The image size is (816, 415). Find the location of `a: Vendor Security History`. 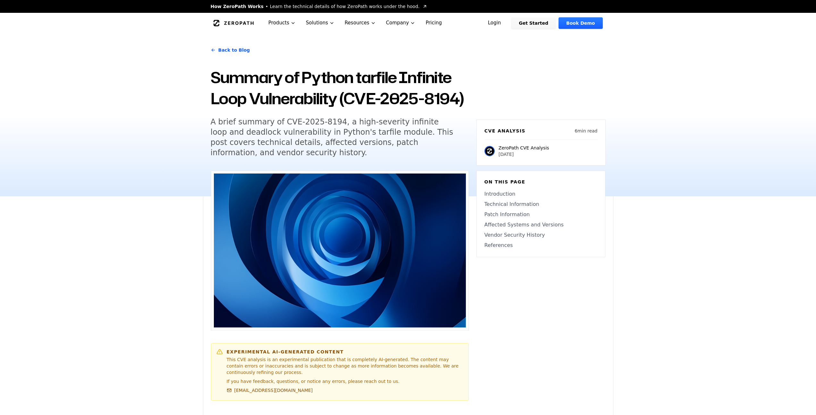

a: Vendor Security History is located at coordinates (541, 235).